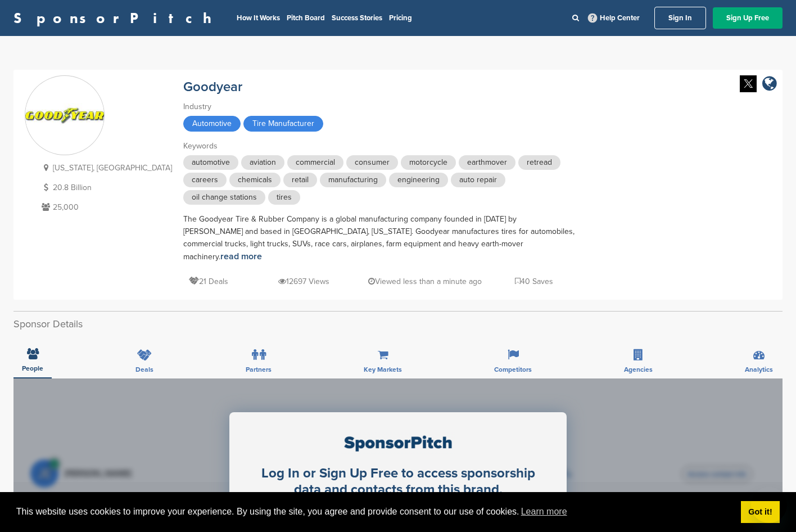 Image resolution: width=796 pixels, height=532 pixels. What do you see at coordinates (770, 84) in the screenshot?
I see `a: company link` at bounding box center [770, 84].